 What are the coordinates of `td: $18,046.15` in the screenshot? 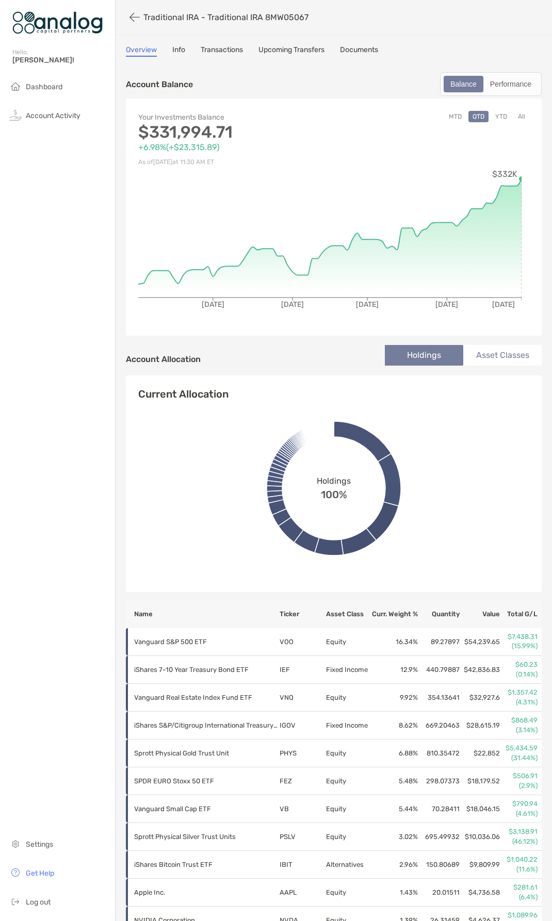 It's located at (480, 809).